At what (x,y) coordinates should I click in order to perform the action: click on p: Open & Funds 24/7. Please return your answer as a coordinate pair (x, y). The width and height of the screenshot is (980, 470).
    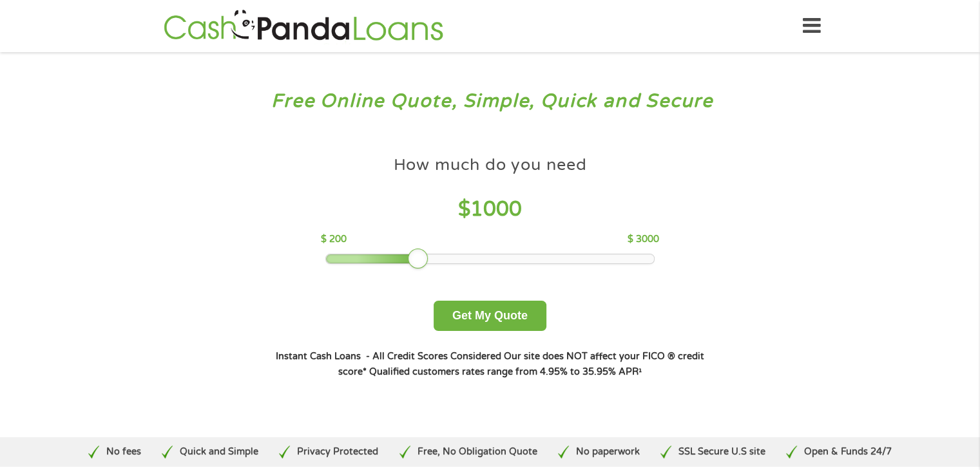
    Looking at the image, I should click on (848, 452).